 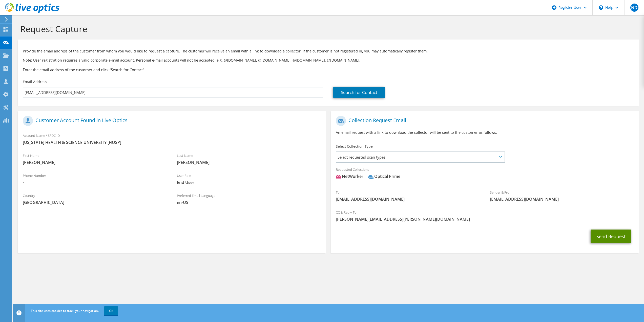 I want to click on h1: Request Capture, so click(x=327, y=29).